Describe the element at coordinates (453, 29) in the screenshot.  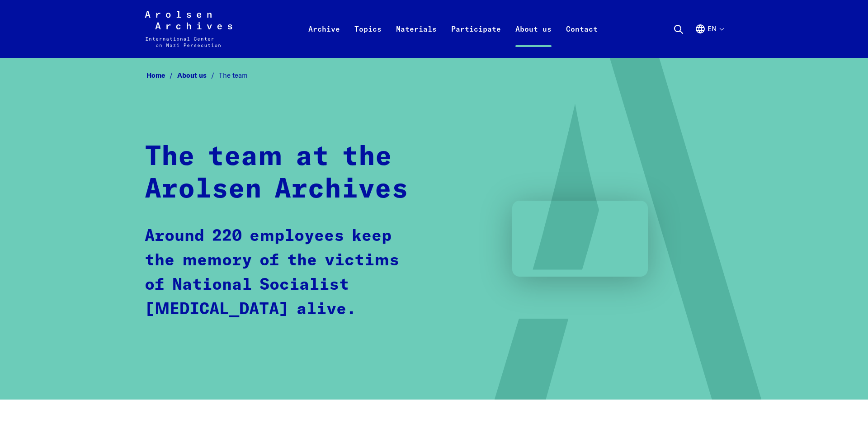
I see `nav: Primary` at that location.